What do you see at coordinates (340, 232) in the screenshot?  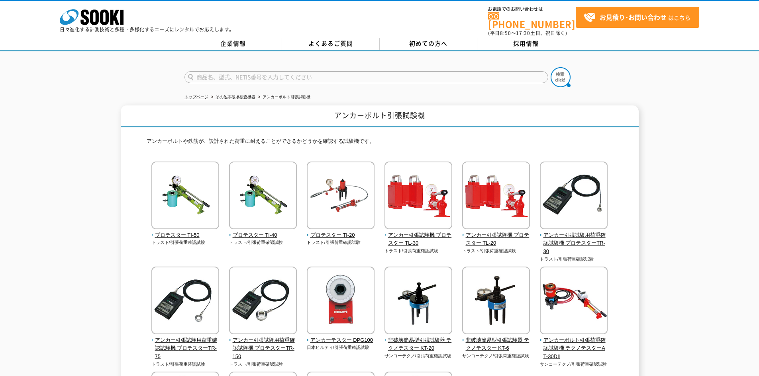 I see `a: プロテスター TI-20` at bounding box center [340, 232].